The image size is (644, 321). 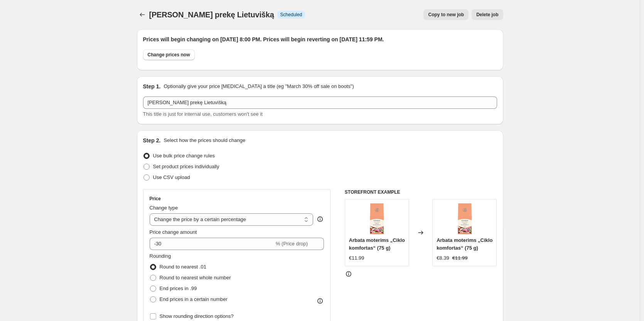 I want to click on div: €8.39, so click(x=443, y=258).